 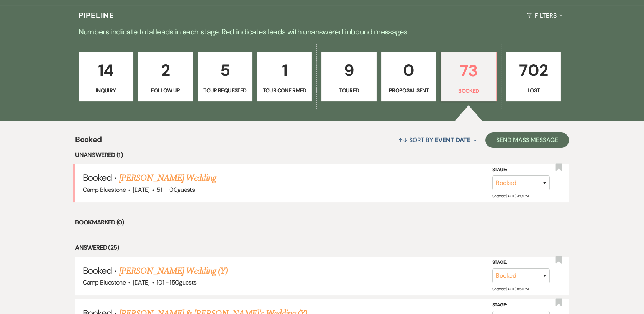 I want to click on a: 2Follow Up, so click(x=165, y=77).